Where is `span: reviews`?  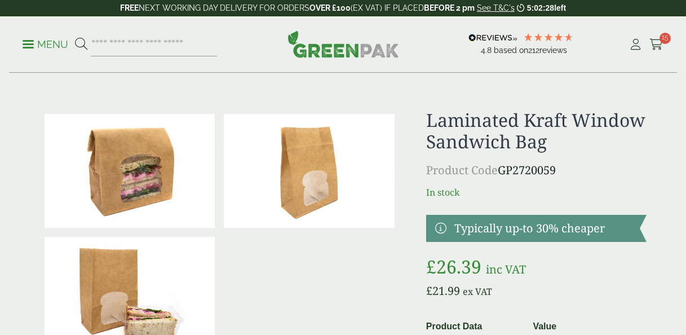
span: reviews is located at coordinates (553, 50).